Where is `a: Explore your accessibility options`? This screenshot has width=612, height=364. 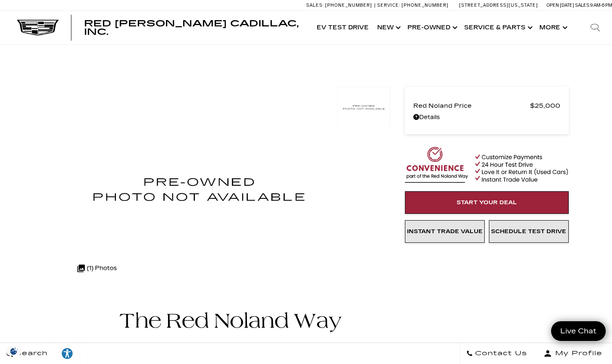 a: Explore your accessibility options is located at coordinates (67, 354).